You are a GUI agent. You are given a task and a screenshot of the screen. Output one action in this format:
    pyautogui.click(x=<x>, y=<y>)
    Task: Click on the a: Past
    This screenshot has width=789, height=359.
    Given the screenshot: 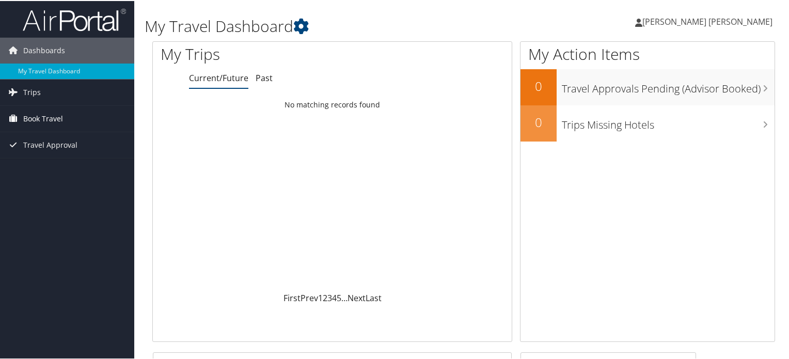 What is the action you would take?
    pyautogui.click(x=264, y=77)
    